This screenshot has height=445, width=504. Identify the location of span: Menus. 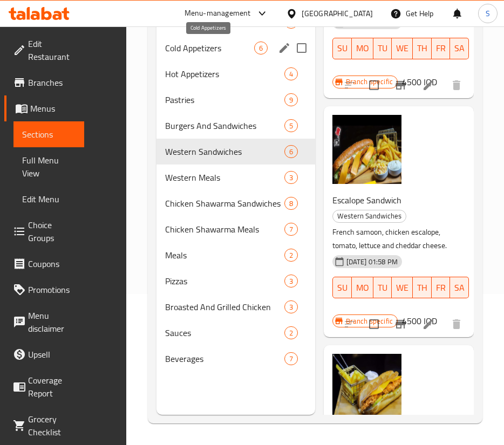
(53, 109).